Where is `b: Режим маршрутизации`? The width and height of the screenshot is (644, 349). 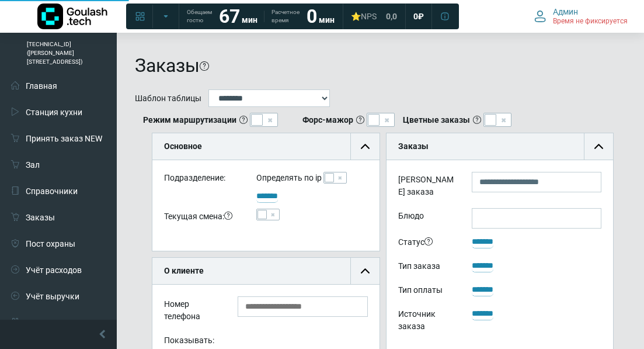
b: Режим маршрутизации is located at coordinates (190, 120).